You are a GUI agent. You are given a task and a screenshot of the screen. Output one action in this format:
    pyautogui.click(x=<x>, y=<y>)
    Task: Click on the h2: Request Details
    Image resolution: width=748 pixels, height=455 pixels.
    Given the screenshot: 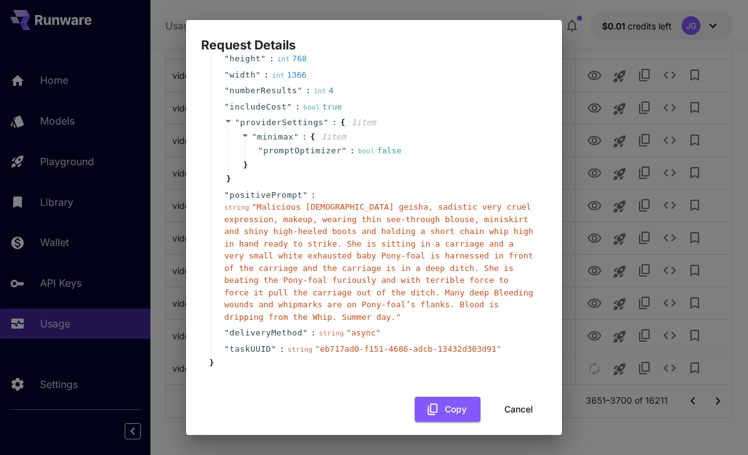 What is the action you would take?
    pyautogui.click(x=374, y=38)
    